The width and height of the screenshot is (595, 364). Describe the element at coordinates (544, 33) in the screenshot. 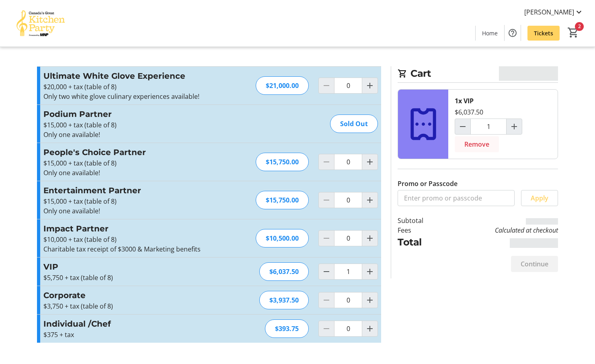

I see `a: Tickets` at that location.